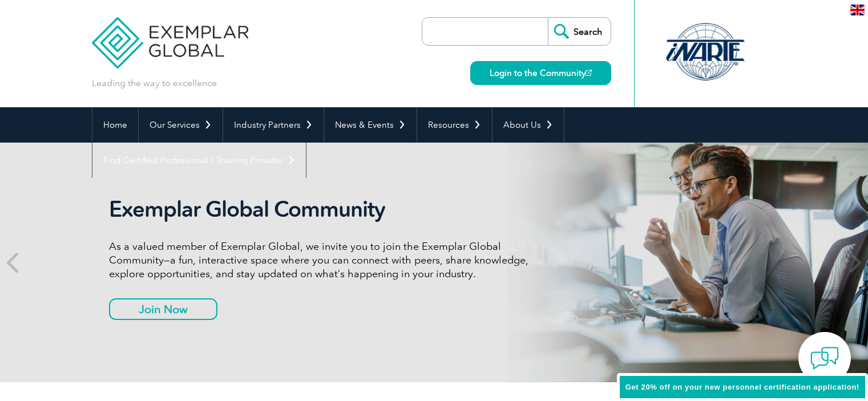  I want to click on a: Our Services, so click(180, 125).